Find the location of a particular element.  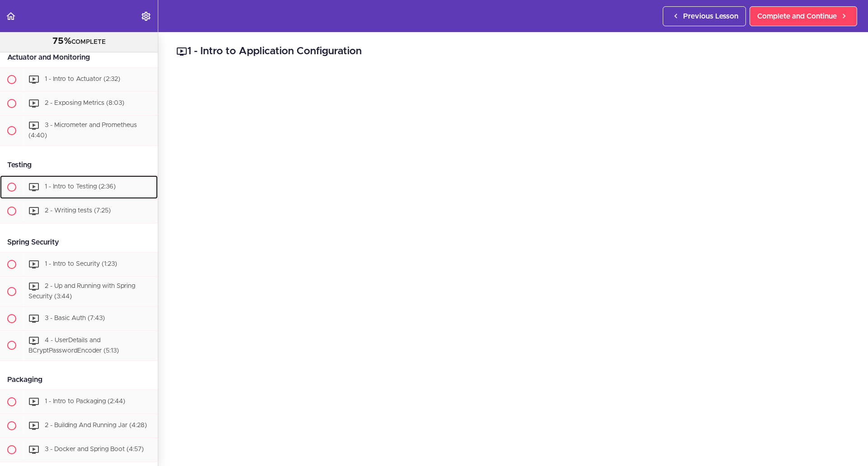

span: 2 - Exposing Metrics (8:03) is located at coordinates (84, 103).